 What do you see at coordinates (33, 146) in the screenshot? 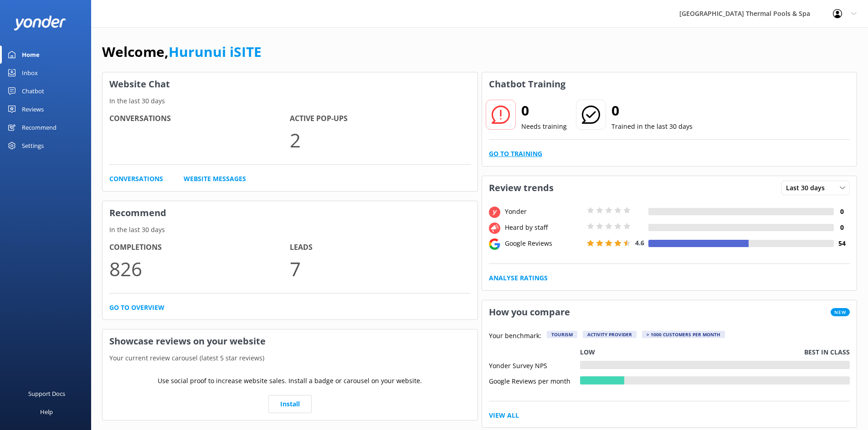
I see `div: Settings` at bounding box center [33, 146].